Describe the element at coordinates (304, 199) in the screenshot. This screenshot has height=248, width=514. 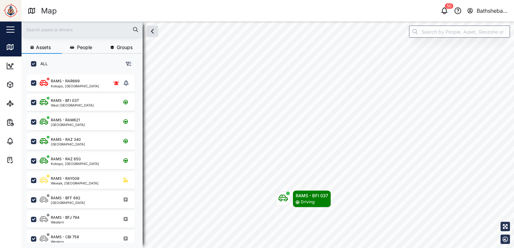
I see `div: Map marker` at that location.